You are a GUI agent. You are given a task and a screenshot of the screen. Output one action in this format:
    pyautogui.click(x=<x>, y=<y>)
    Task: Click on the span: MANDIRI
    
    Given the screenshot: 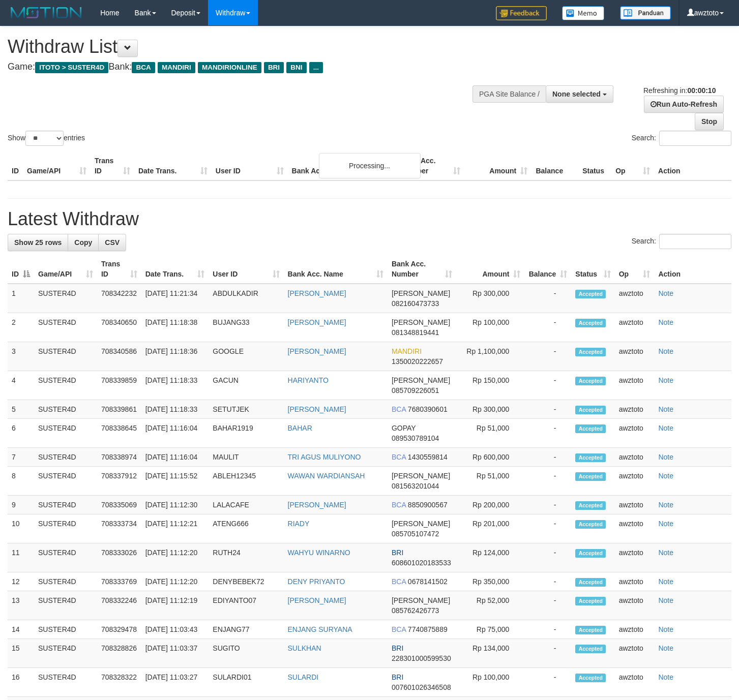 What is the action you would take?
    pyautogui.click(x=406, y=351)
    